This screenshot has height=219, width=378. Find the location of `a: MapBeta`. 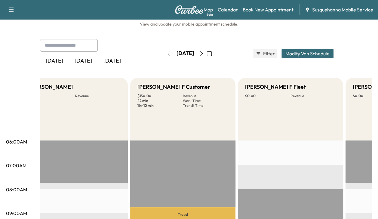

a: MapBeta is located at coordinates (208, 10).